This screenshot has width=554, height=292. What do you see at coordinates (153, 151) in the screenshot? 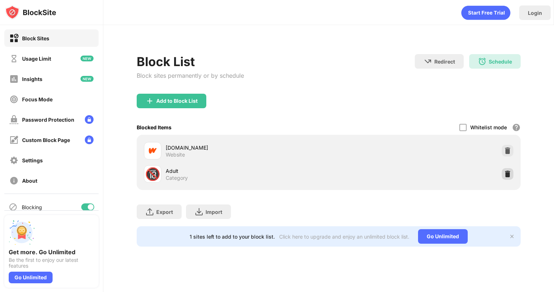
I see `img: favicons` at bounding box center [153, 151].